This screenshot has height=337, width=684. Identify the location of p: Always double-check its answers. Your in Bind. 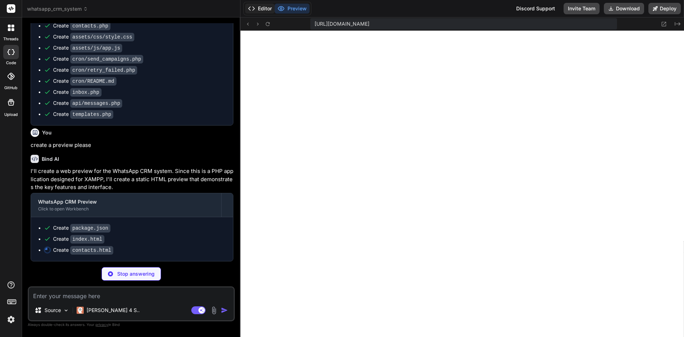
(131, 324).